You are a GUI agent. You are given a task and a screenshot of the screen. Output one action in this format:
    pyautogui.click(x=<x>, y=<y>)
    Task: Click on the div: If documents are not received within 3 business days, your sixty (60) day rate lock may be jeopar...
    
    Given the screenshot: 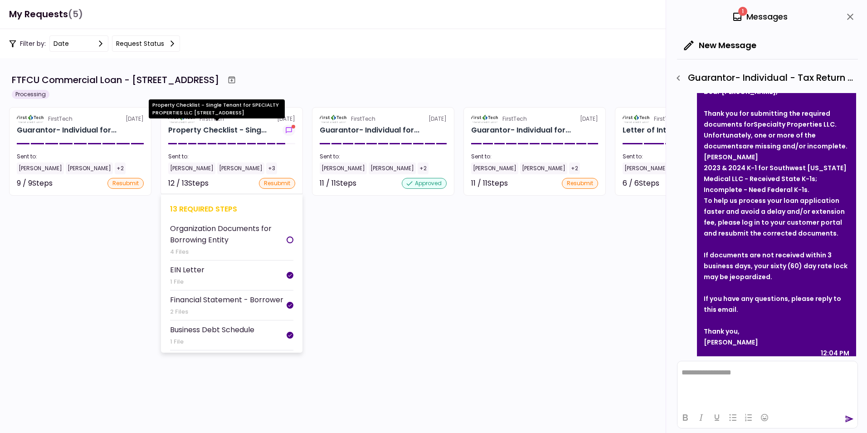 What is the action you would take?
    pyautogui.click(x=777, y=266)
    